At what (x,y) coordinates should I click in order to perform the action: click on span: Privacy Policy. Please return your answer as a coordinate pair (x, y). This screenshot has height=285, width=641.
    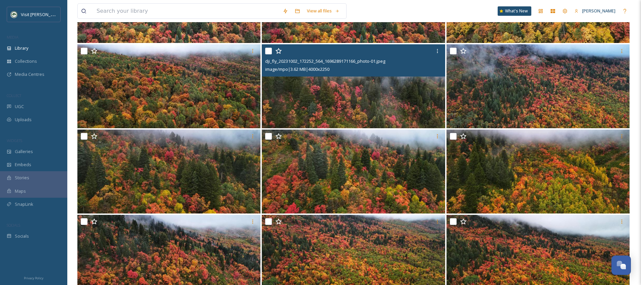
    Looking at the image, I should click on (34, 278).